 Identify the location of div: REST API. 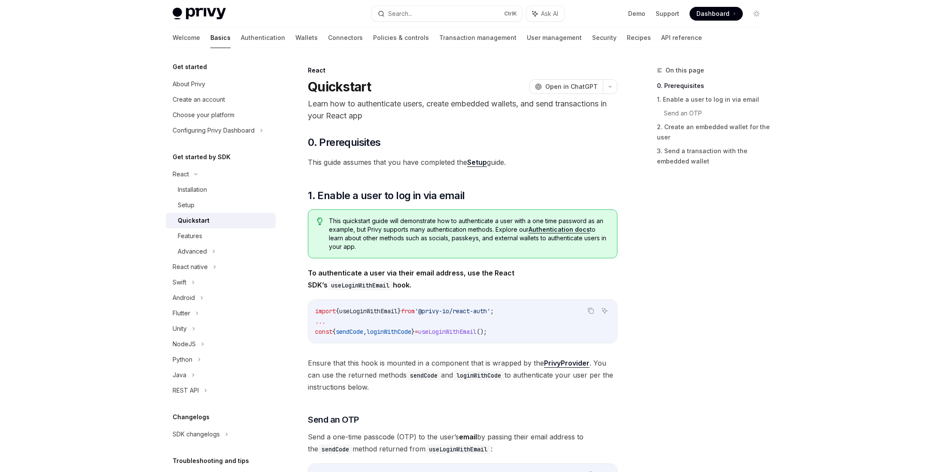
(186, 391).